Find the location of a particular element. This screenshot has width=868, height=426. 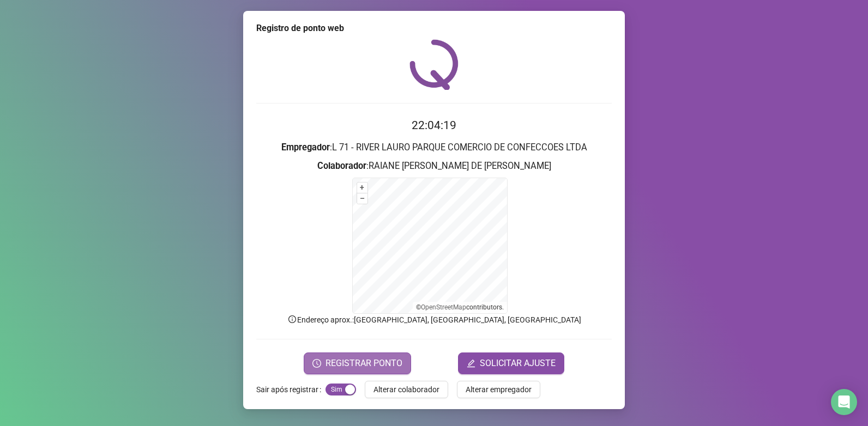

span: clock-circle is located at coordinates (317, 363).